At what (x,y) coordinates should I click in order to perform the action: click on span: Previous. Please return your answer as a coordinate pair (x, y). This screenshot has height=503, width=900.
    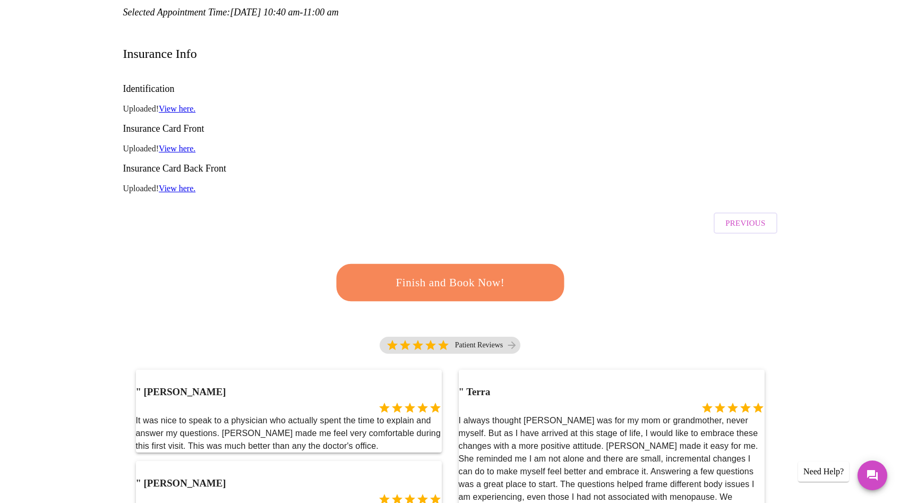
    Looking at the image, I should click on (745, 223).